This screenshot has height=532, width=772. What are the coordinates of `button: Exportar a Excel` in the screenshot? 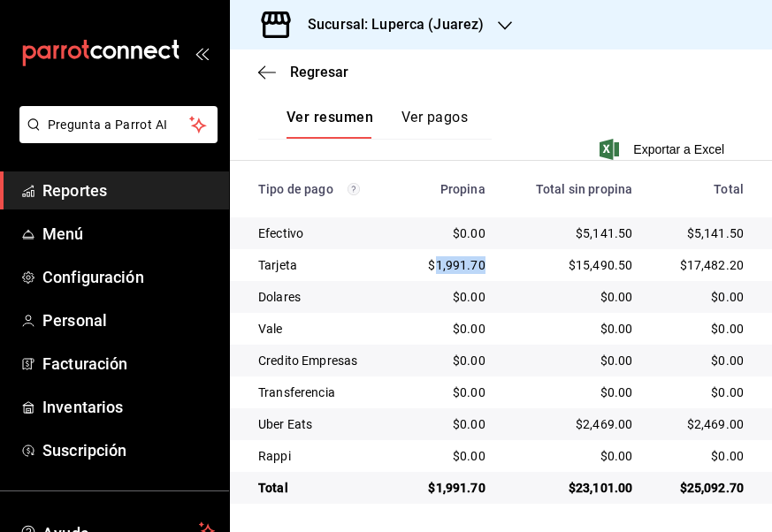 It's located at (663, 149).